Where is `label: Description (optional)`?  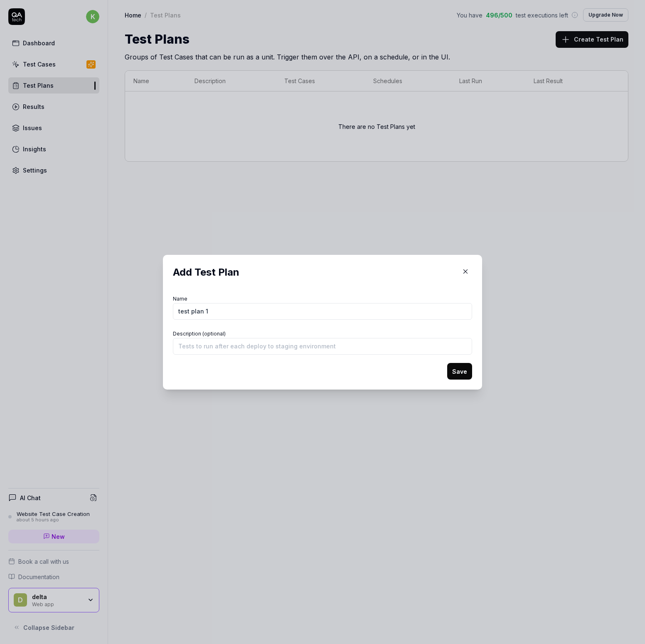 label: Description (optional) is located at coordinates (199, 333).